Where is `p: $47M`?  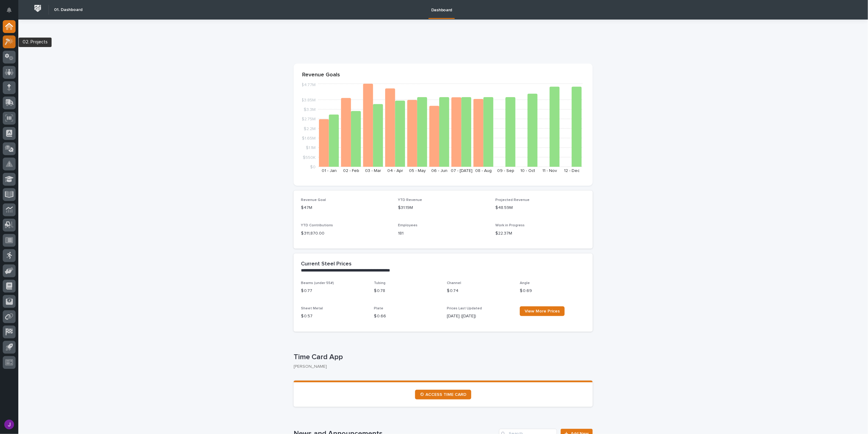
p: $47M is located at coordinates (346, 208).